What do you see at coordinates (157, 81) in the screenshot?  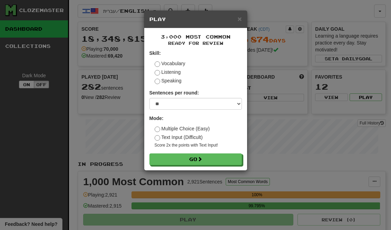 I see `input: Speaking` at bounding box center [157, 81].